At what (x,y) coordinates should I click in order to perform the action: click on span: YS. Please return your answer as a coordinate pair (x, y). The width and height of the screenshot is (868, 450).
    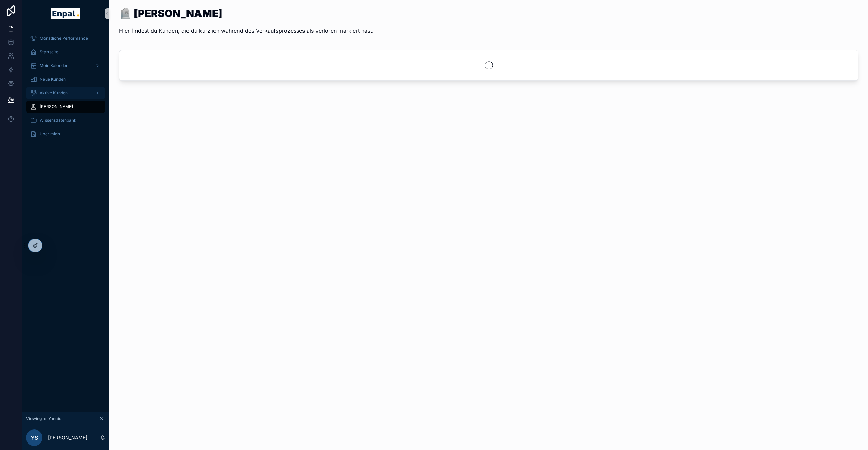
    Looking at the image, I should click on (34, 437).